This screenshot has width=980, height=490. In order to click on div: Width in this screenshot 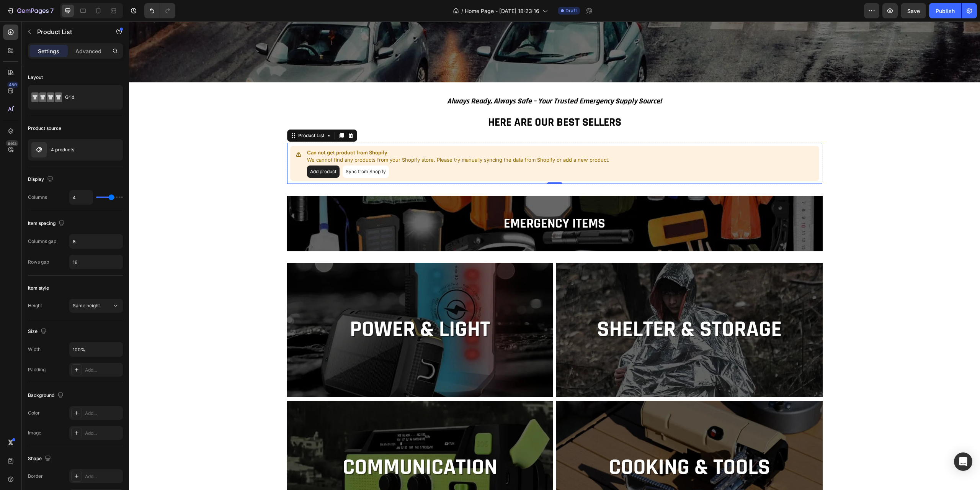, I will do `click(34, 349)`.